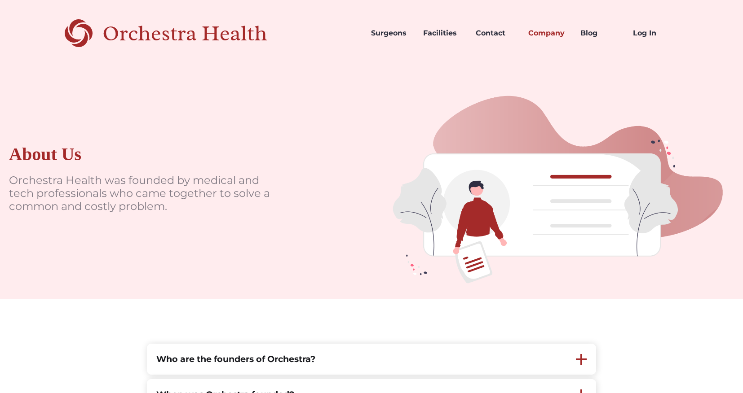 The height and width of the screenshot is (393, 743). I want to click on a: Contact, so click(494, 33).